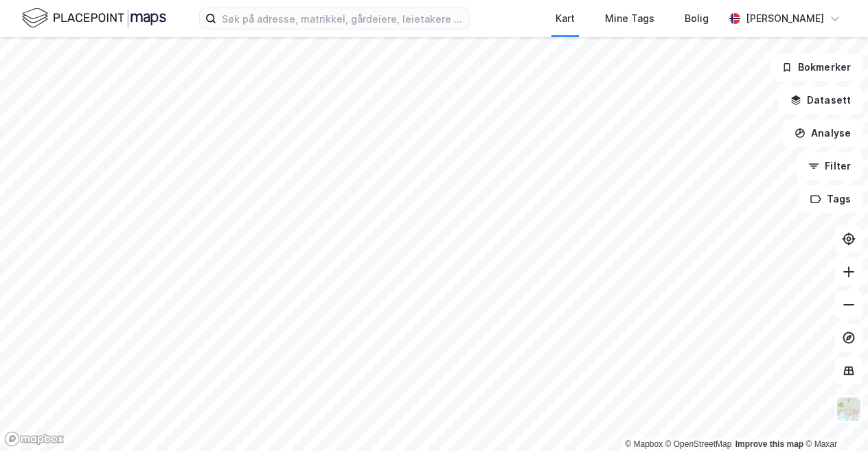 Image resolution: width=868 pixels, height=451 pixels. Describe the element at coordinates (830, 199) in the screenshot. I see `button: Tags` at that location.